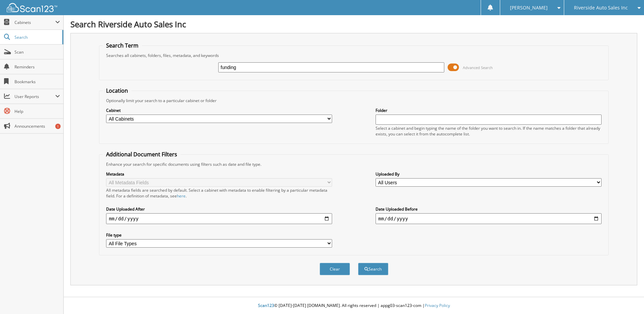 The height and width of the screenshot is (314, 644). Describe the element at coordinates (37, 37) in the screenshot. I see `span: Search` at that location.